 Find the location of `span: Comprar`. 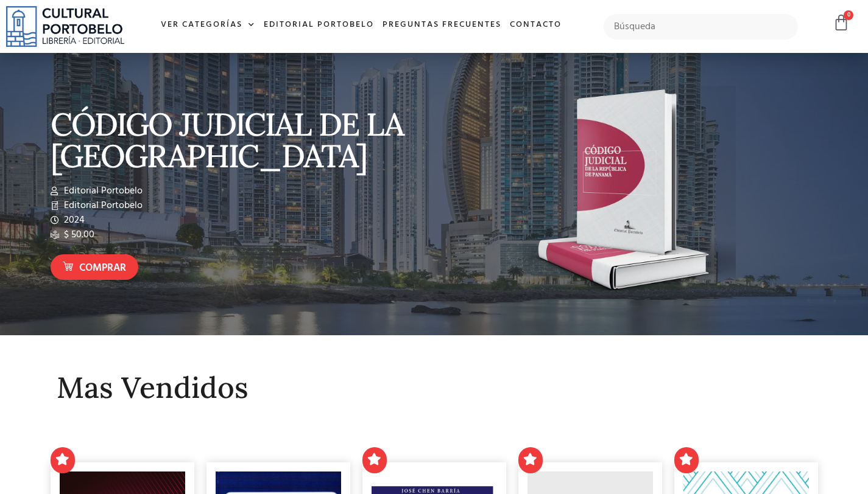

span: Comprar is located at coordinates (102, 268).